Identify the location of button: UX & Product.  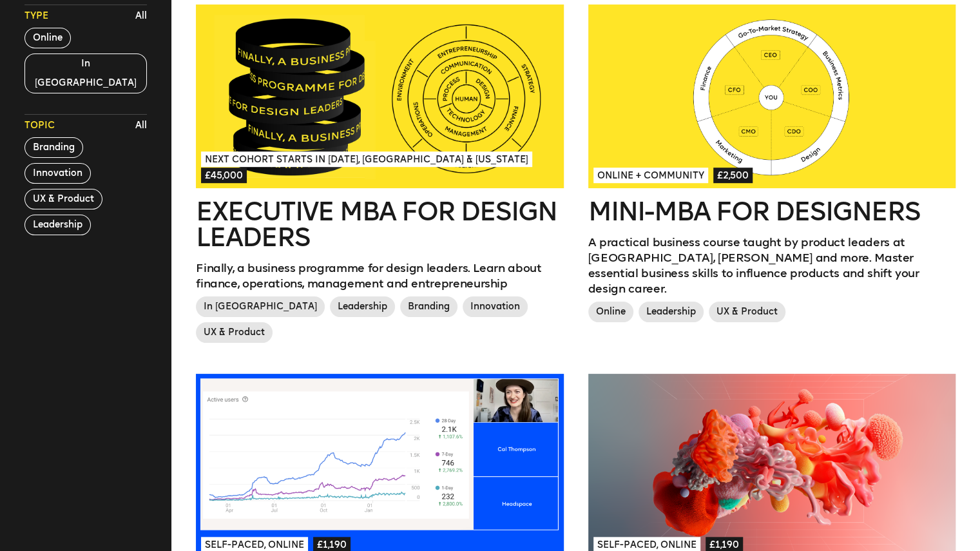
(63, 199).